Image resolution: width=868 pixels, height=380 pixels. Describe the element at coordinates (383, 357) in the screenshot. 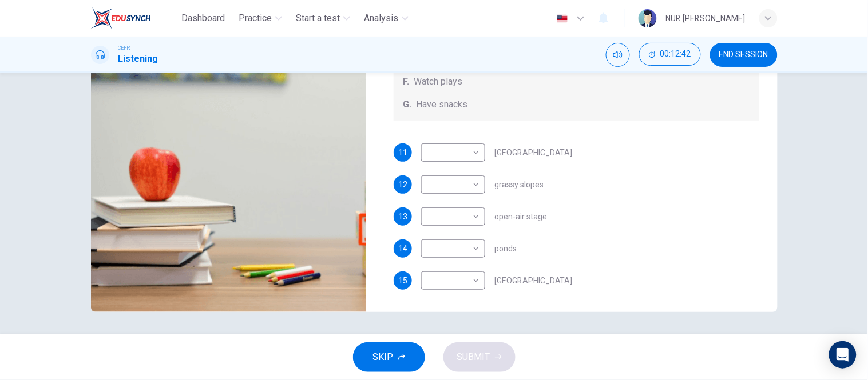

I see `span: SKIP` at that location.